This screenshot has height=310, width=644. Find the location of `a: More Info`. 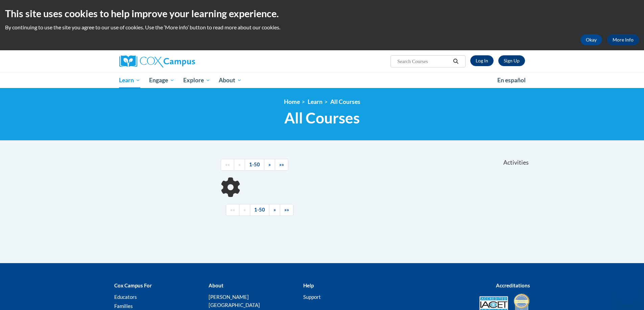

a: More Info is located at coordinates (623, 40).